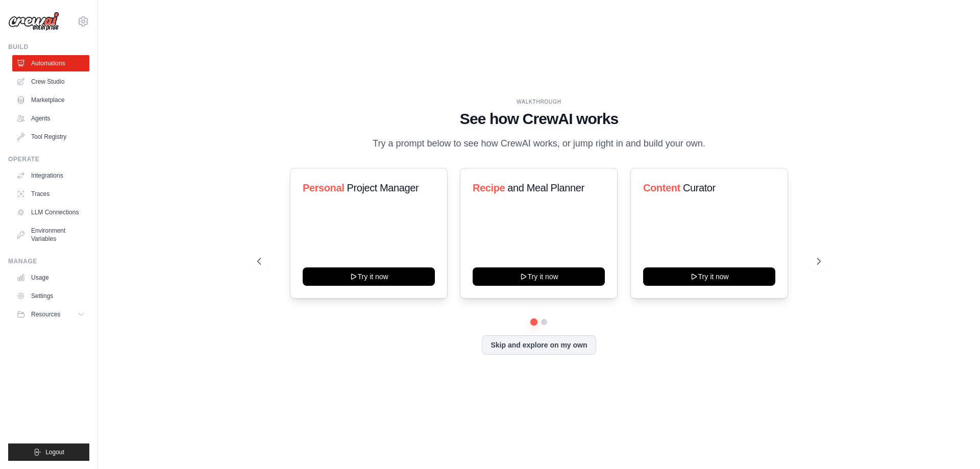 The width and height of the screenshot is (980, 469). I want to click on a: Integrations, so click(50, 175).